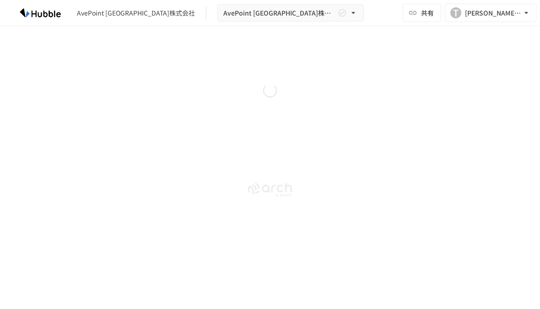 This screenshot has width=540, height=309. What do you see at coordinates (456, 13) in the screenshot?
I see `div: T` at bounding box center [456, 13].